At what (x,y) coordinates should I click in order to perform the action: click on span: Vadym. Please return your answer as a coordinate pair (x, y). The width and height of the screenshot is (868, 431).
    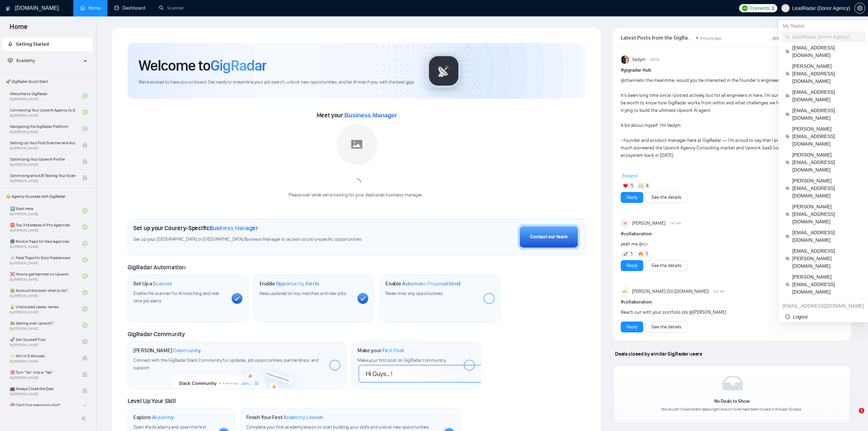
    Looking at the image, I should click on (639, 60).